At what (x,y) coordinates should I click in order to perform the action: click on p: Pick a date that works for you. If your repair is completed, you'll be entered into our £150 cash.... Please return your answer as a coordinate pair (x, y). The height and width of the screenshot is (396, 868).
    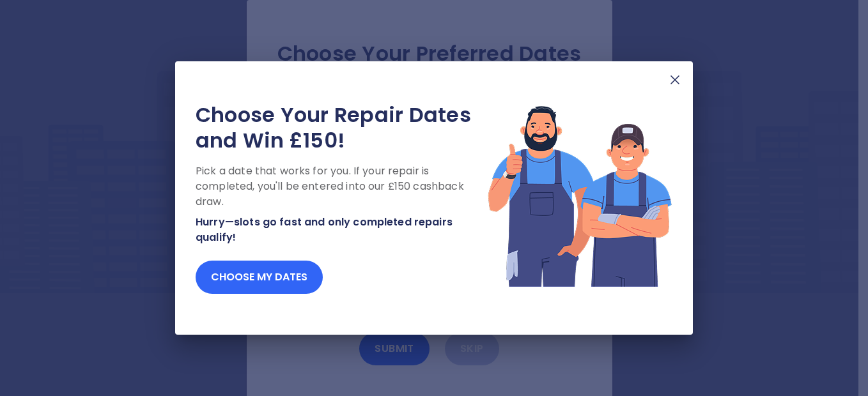
    Looking at the image, I should click on (341, 186).